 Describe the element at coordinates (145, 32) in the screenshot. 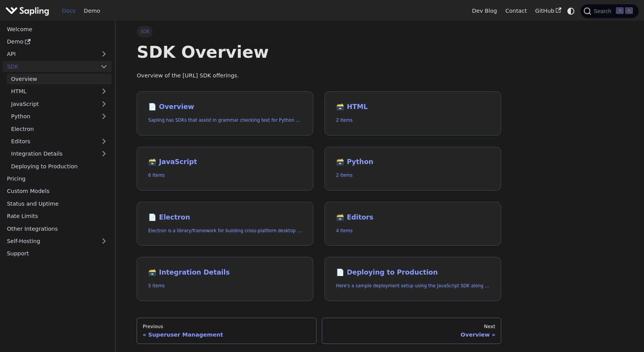

I see `span: SDK` at that location.